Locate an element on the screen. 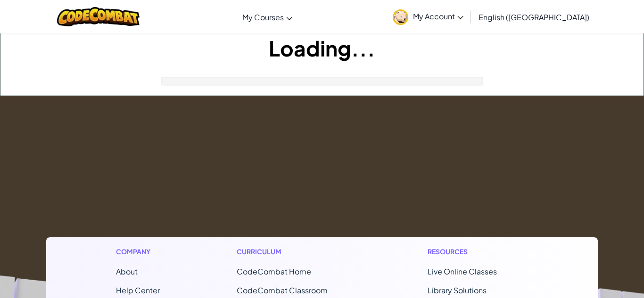 Image resolution: width=644 pixels, height=298 pixels. h1: Company is located at coordinates (137, 251).